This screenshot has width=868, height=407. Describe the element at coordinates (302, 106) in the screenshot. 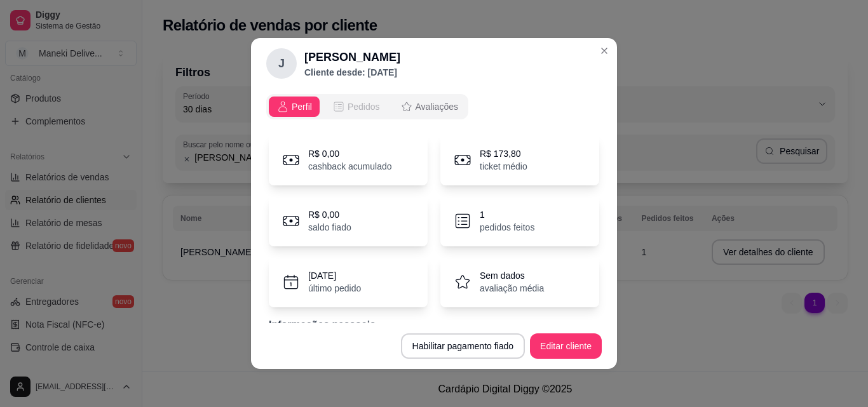

I see `span: Perfil` at that location.